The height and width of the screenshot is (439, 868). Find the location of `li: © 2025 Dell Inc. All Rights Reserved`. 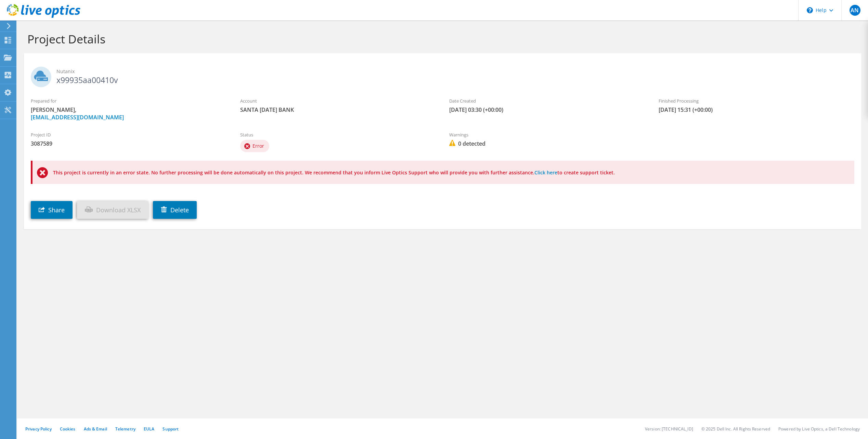

li: © 2025 Dell Inc. All Rights Reserved is located at coordinates (735, 428).